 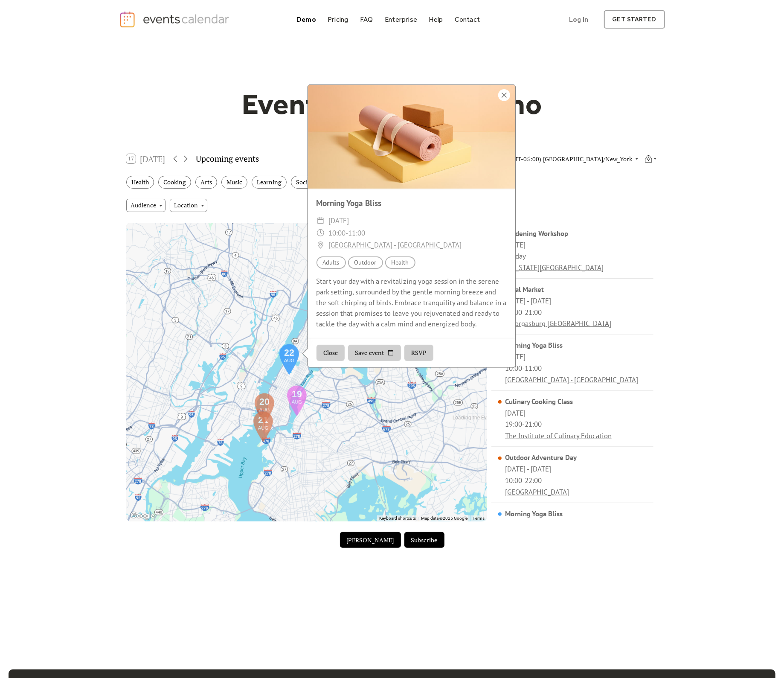 I want to click on a: FAQ, so click(x=367, y=19).